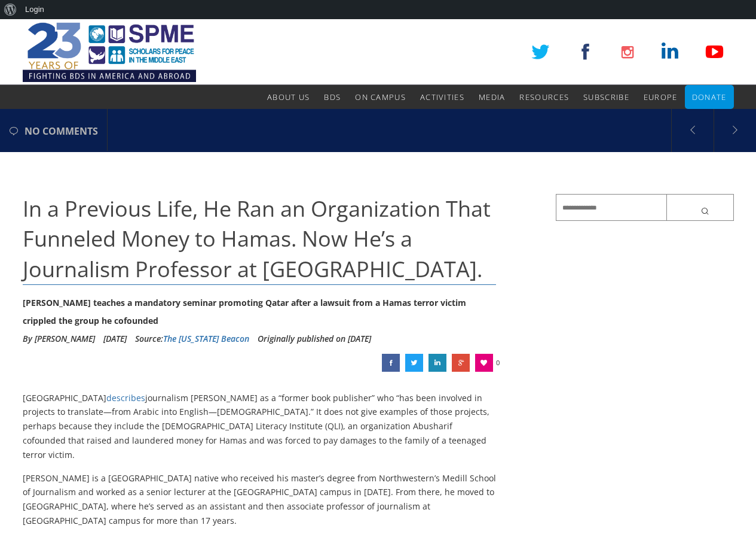  I want to click on span: no comments, so click(61, 131).